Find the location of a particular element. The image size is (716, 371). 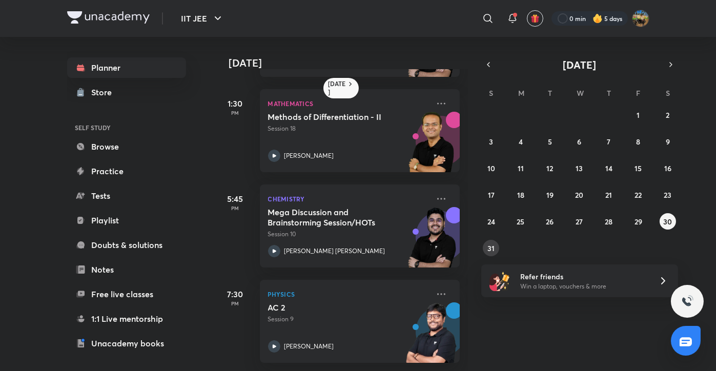

button: August 3, 2025 is located at coordinates (491, 141).